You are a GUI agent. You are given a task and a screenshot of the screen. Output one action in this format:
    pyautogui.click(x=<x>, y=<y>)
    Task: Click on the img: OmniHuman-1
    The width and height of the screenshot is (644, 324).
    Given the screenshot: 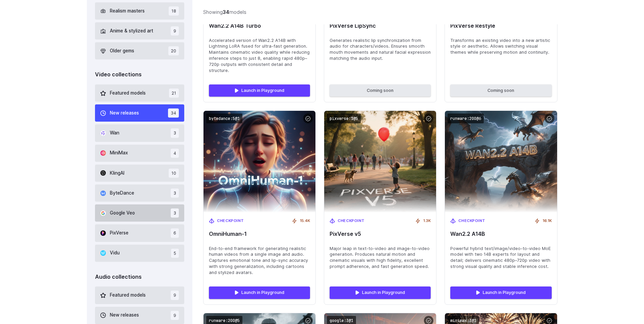 What is the action you would take?
    pyautogui.click(x=259, y=162)
    